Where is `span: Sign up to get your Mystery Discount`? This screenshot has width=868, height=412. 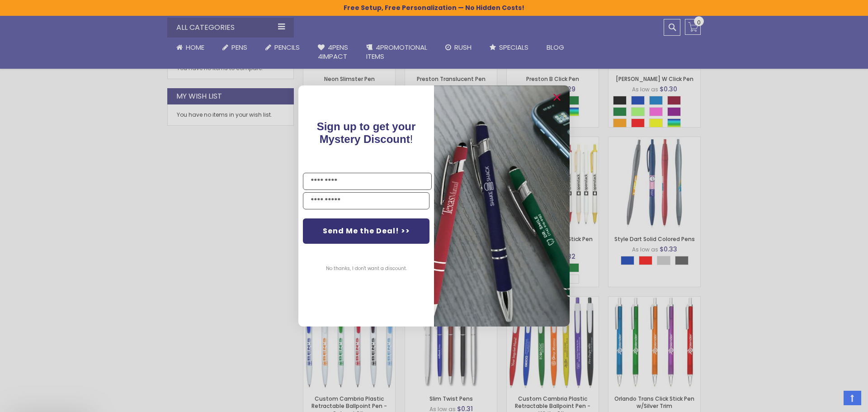
span: Sign up to get your Mystery Discount is located at coordinates (366, 133).